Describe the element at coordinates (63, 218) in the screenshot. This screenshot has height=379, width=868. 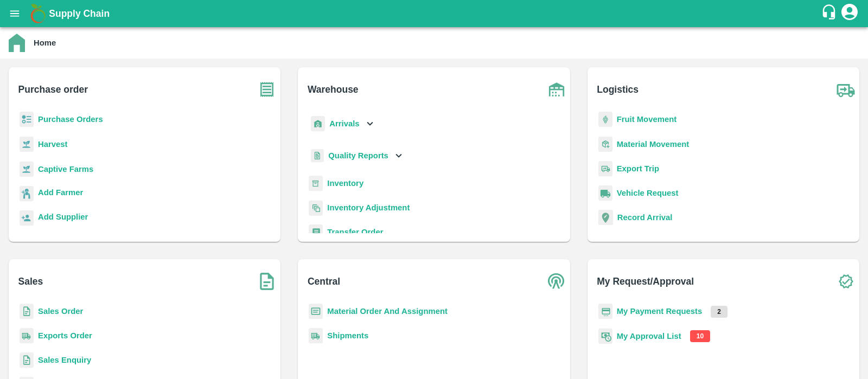
I see `a: Add Supplier` at that location.